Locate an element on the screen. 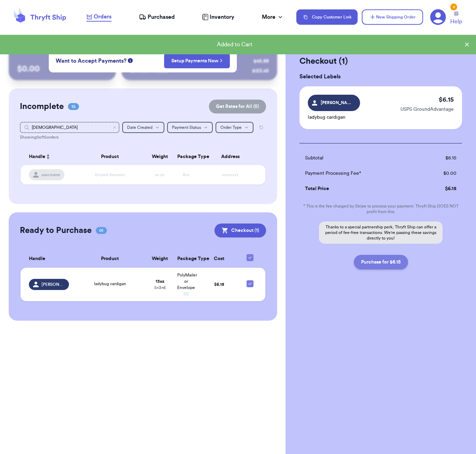  div: 2 is located at coordinates (454, 7).